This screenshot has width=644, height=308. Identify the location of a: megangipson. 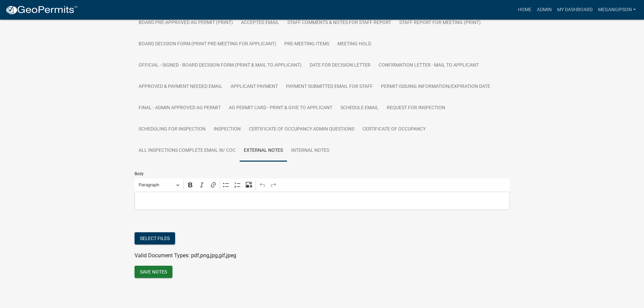
(617, 10).